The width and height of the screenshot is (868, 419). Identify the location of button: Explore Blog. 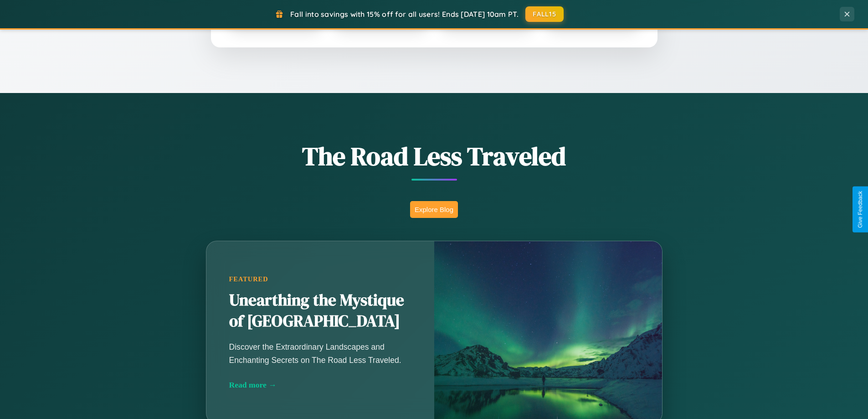
(434, 210).